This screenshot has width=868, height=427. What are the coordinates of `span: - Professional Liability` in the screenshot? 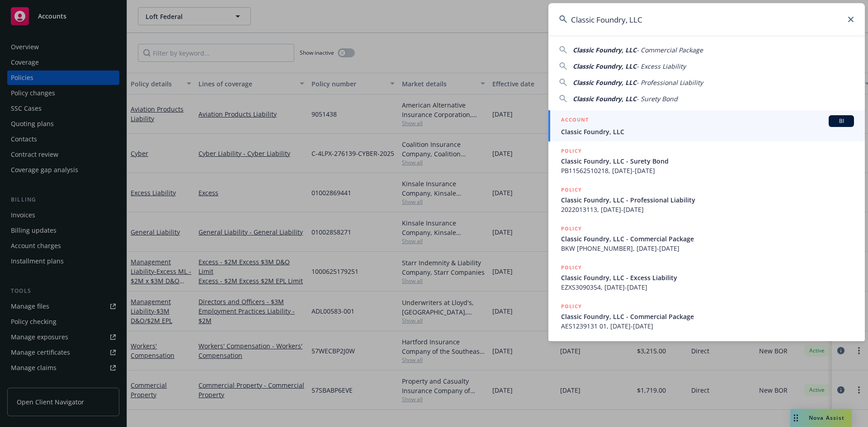 It's located at (670, 82).